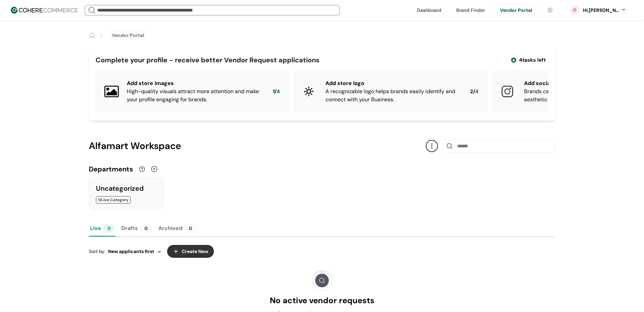  I want to click on img: Cohere Logo, so click(44, 10).